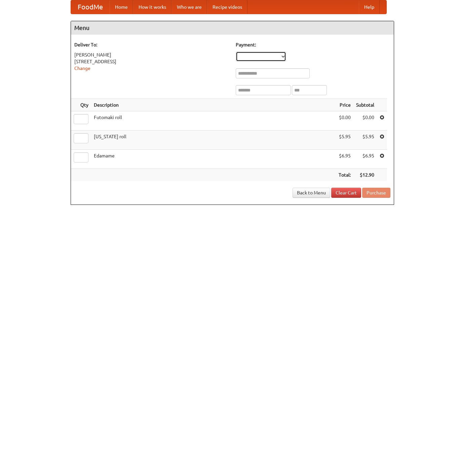 The height and width of the screenshot is (476, 457). Describe the element at coordinates (369, 7) in the screenshot. I see `a: Help` at that location.